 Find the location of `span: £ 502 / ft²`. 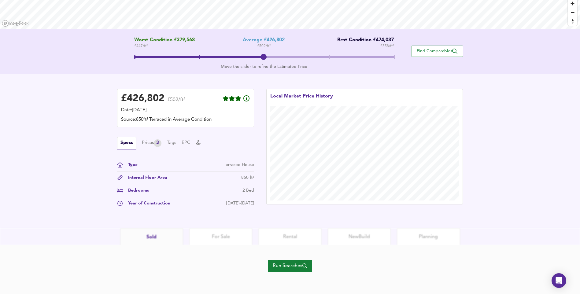

span: £ 502 / ft² is located at coordinates (264, 46).